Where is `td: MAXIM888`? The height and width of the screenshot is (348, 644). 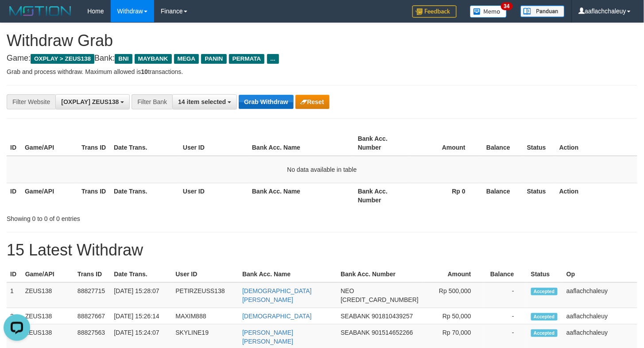
td: MAXIM888 is located at coordinates (205, 316).